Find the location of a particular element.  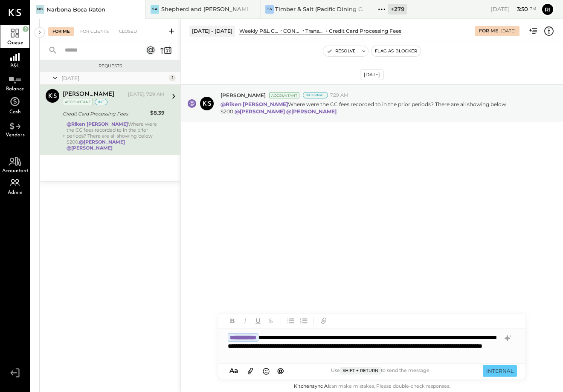

a: Vendors is located at coordinates (15, 128).